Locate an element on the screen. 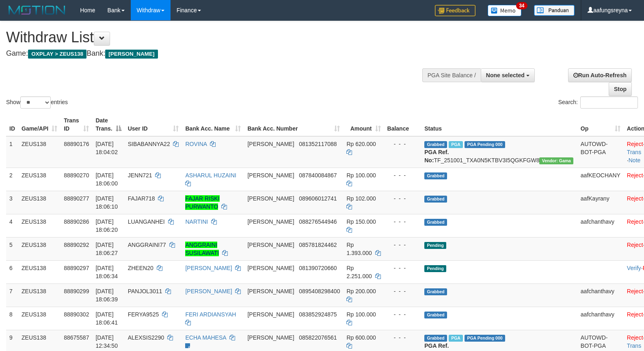 This screenshot has width=644, height=351. span: Copy 0895408298400 to clipboard is located at coordinates (319, 291).